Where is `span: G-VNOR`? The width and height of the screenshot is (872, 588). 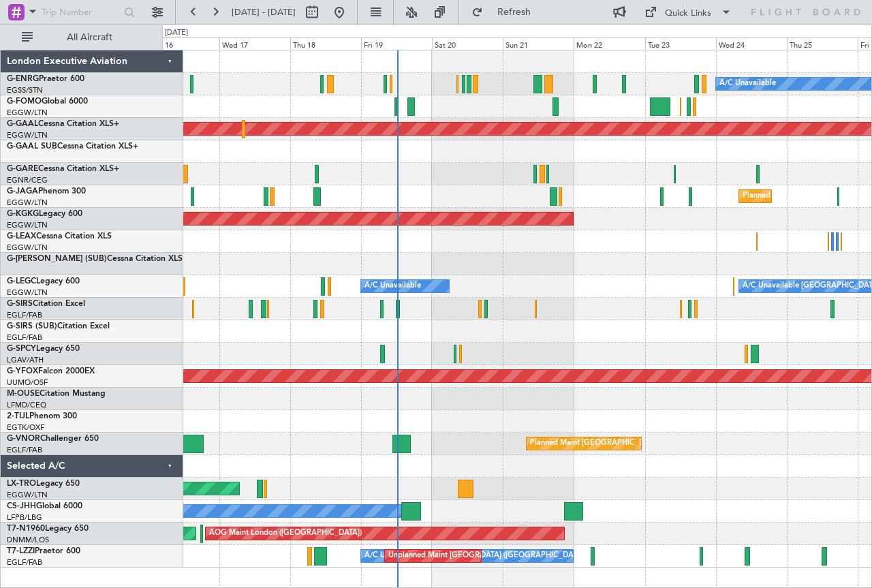
span: G-VNOR is located at coordinates (23, 439).